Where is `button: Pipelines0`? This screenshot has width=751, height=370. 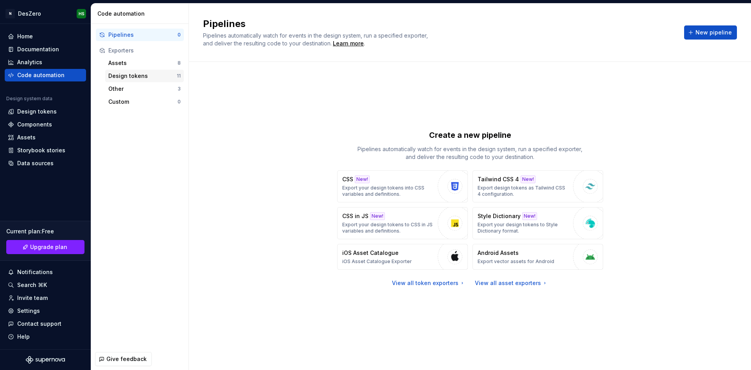
button: Pipelines0 is located at coordinates (140, 35).